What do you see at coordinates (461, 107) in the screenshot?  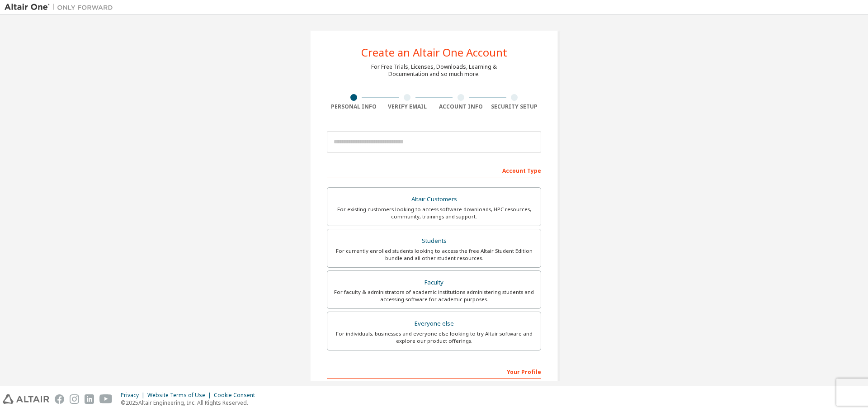 I see `div: Account Info` at bounding box center [461, 107].